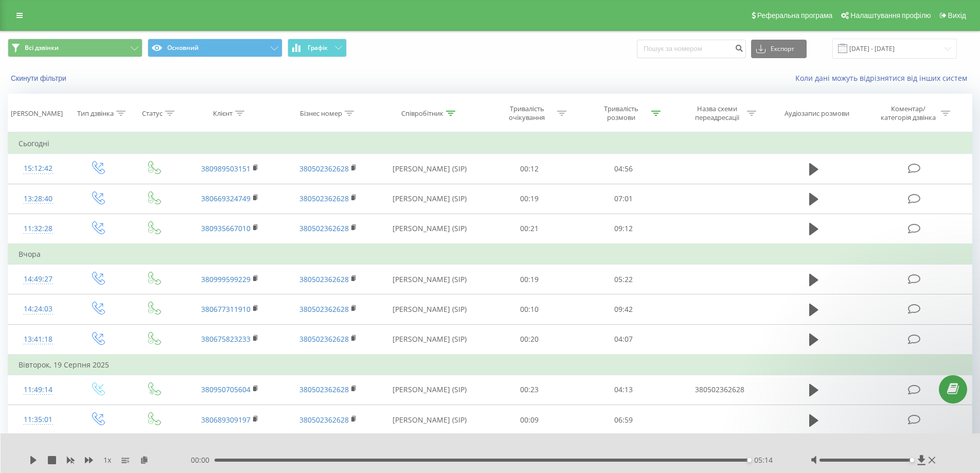  I want to click on td: 00:23, so click(529, 390).